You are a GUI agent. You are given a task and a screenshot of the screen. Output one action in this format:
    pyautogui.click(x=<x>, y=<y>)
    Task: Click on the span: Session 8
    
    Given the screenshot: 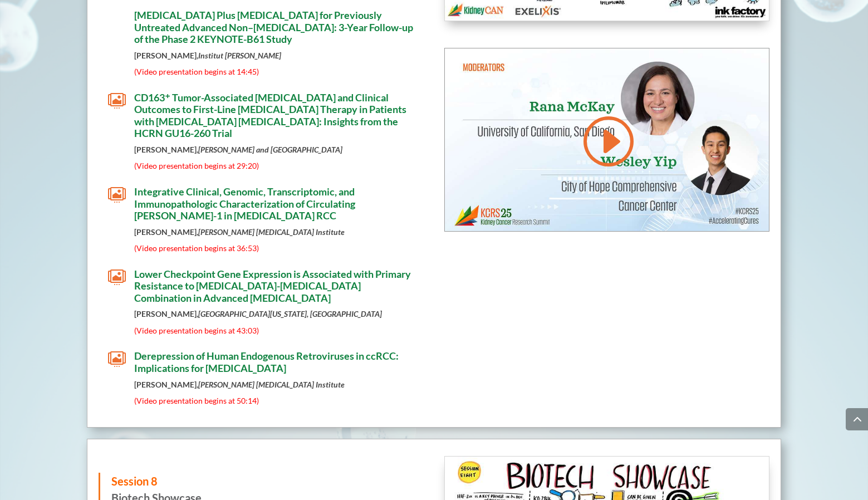 What is the action you would take?
    pyautogui.click(x=134, y=481)
    